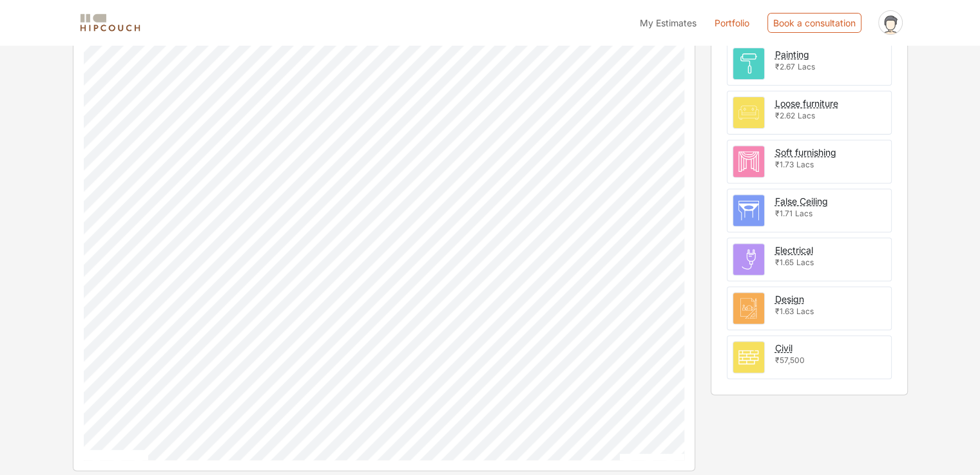 The width and height of the screenshot is (980, 475). I want to click on button: Electrical, so click(794, 250).